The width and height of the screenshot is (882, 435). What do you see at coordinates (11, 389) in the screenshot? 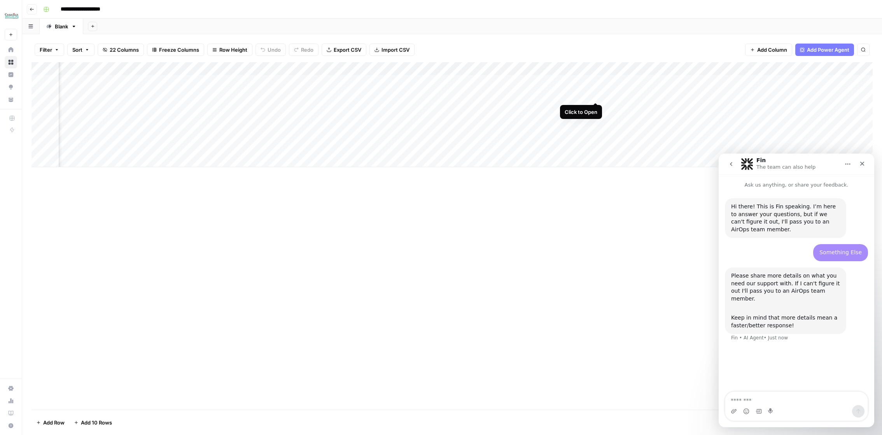
I see `a: Settings` at bounding box center [11, 389].